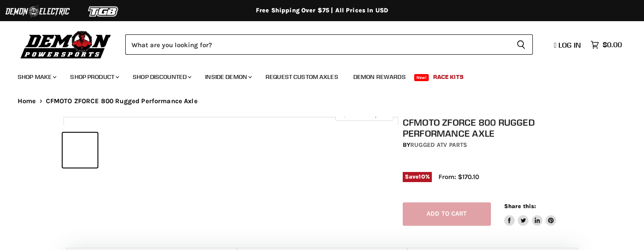 This screenshot has width=644, height=250. What do you see at coordinates (422, 78) in the screenshot?
I see `span: New!` at bounding box center [422, 78].